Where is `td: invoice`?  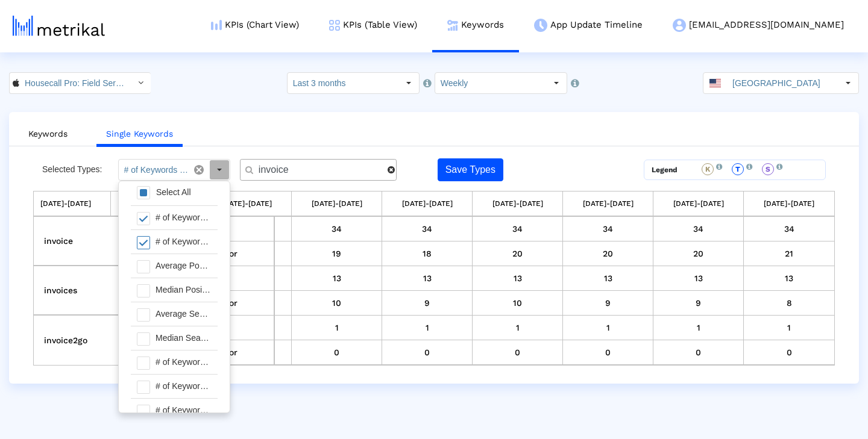
td: invoice is located at coordinates (79, 241).